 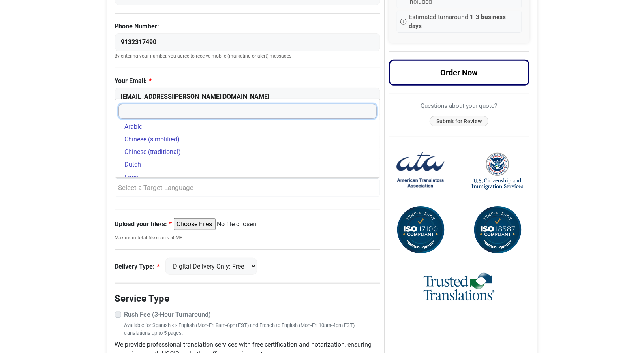 What do you see at coordinates (248, 56) in the screenshot?
I see `small: By entering your number, you agree to receive mobile (marketing or alert) messages` at bounding box center [248, 56].